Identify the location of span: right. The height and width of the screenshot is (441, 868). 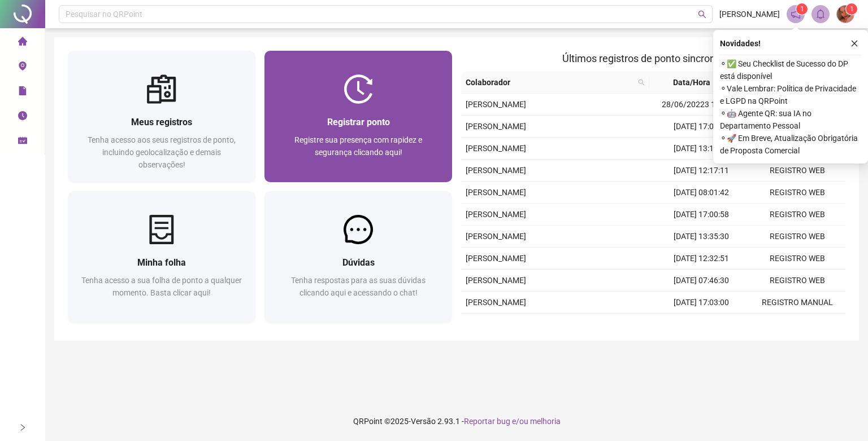
(22, 428).